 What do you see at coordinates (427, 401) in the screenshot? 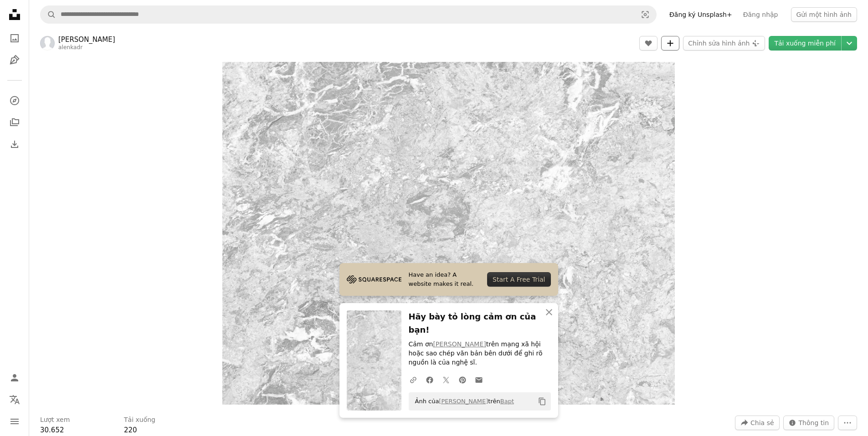
I see `font: Ảnh của` at bounding box center [427, 401].